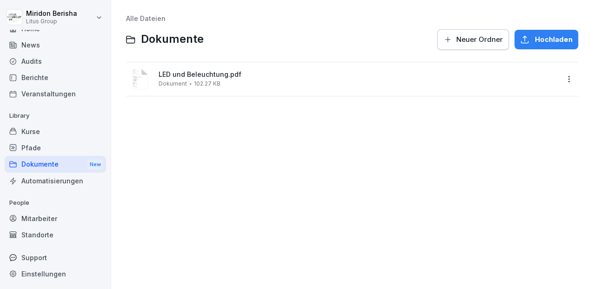 The width and height of the screenshot is (593, 289). What do you see at coordinates (55, 93) in the screenshot?
I see `a: Veranstaltungen` at bounding box center [55, 93].